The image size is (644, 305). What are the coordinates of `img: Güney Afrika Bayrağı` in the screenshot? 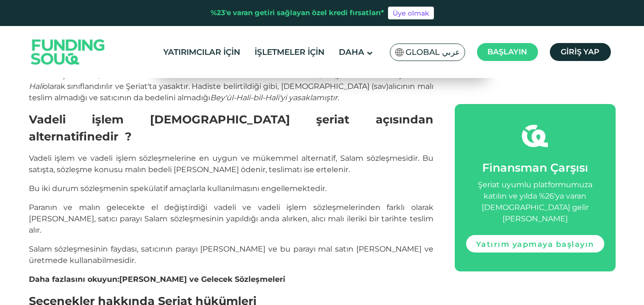 It's located at (399, 52).